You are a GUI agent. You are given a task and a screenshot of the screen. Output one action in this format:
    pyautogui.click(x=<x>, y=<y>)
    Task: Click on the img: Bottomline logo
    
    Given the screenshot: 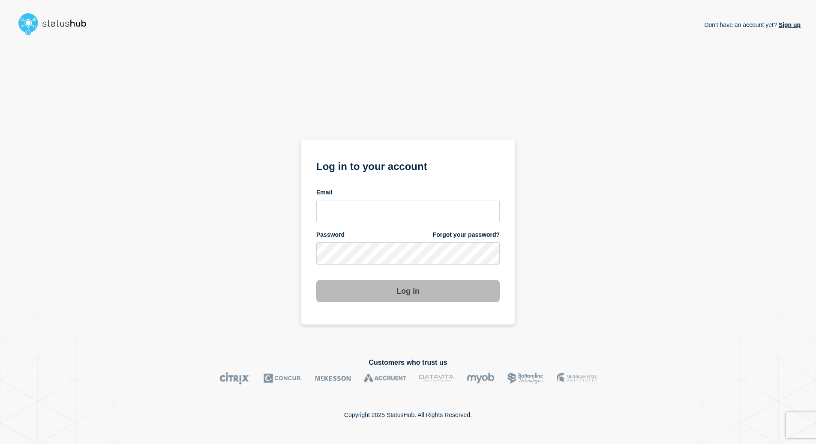 What is the action you would take?
    pyautogui.click(x=525, y=378)
    